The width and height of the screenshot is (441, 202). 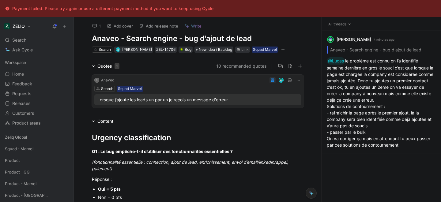 What do you see at coordinates (245, 50) in the screenshot?
I see `div: Link` at bounding box center [245, 50].